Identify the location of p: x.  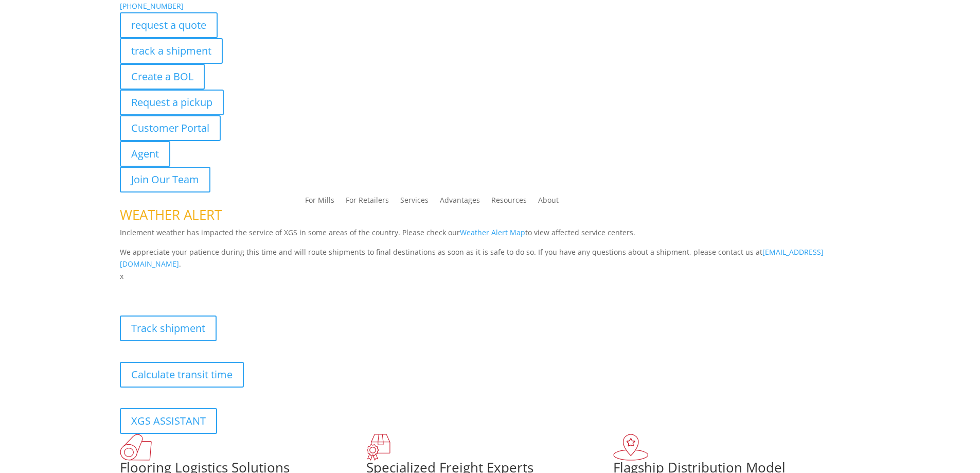
(490, 277).